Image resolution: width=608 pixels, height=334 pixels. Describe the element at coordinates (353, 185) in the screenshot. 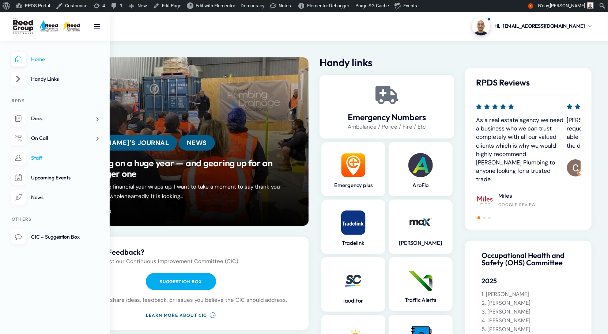

I see `a: Emergency plus` at that location.